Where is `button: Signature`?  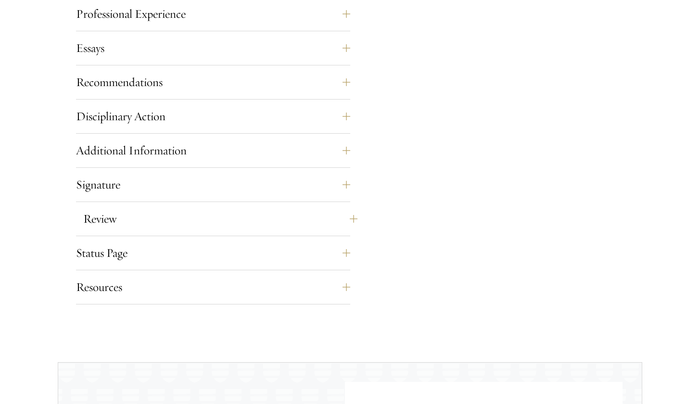
button: Signature is located at coordinates (213, 185).